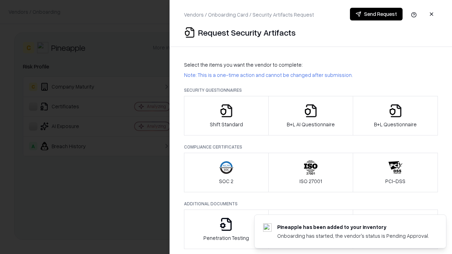 The image size is (452, 254). Describe the element at coordinates (395, 173) in the screenshot. I see `button: PCI-DSS` at that location.